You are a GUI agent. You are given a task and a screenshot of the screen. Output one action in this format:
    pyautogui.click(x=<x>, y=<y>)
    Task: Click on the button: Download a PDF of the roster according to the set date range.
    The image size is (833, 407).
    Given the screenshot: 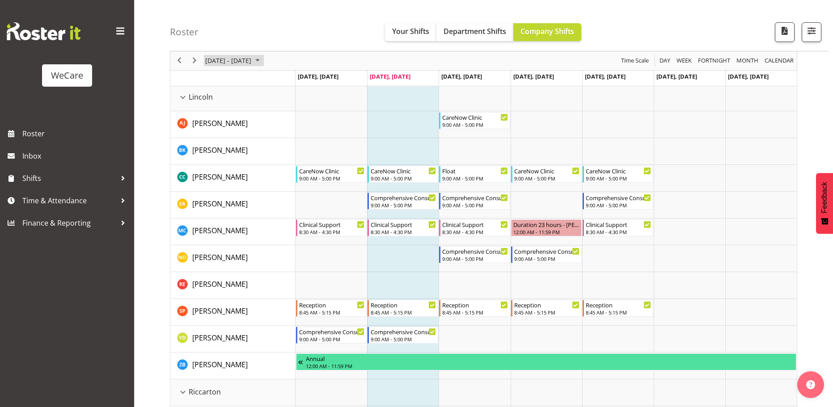 What is the action you would take?
    pyautogui.click(x=784, y=32)
    